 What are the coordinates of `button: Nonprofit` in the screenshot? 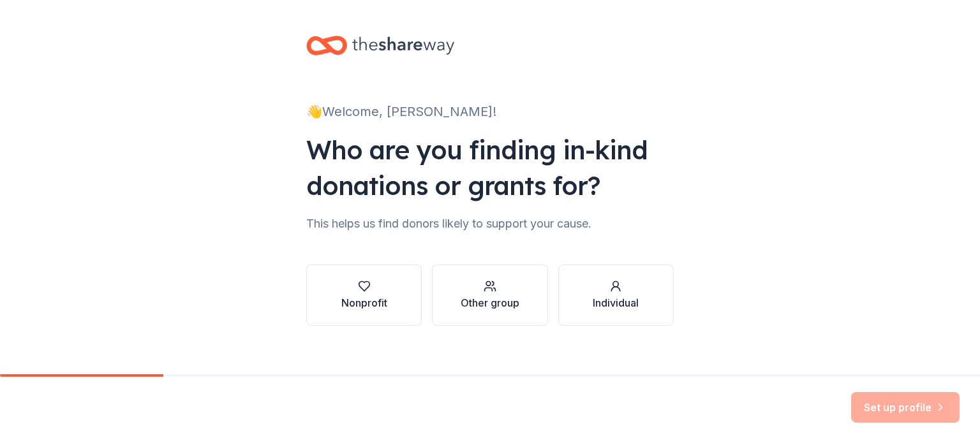 It's located at (363, 295).